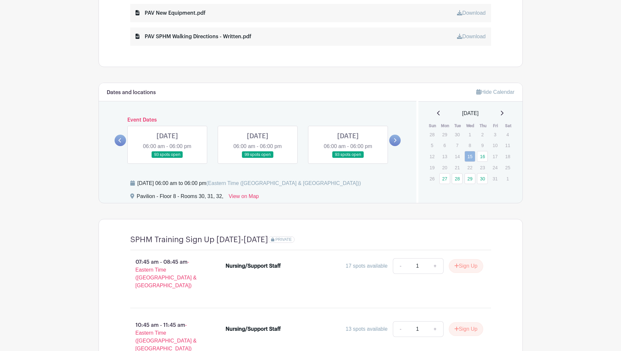  Describe the element at coordinates (469, 156) in the screenshot. I see `a: 15` at that location.